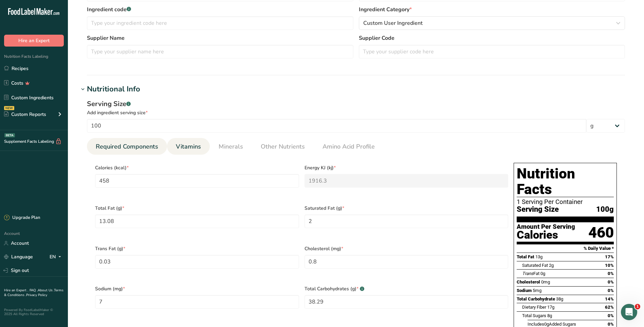  I want to click on span: Other Nutrients, so click(283, 146).